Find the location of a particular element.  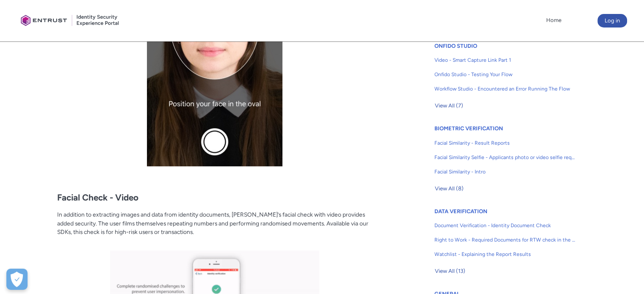

button: View All (13) is located at coordinates (450, 271).